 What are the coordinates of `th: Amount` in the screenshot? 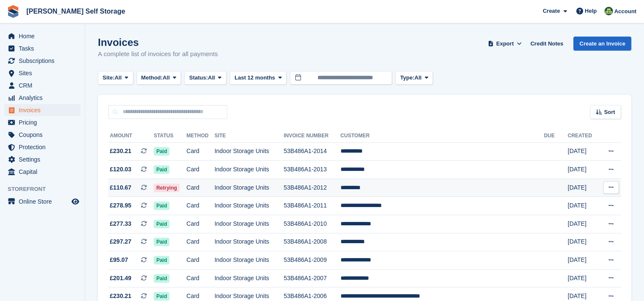 It's located at (131, 137).